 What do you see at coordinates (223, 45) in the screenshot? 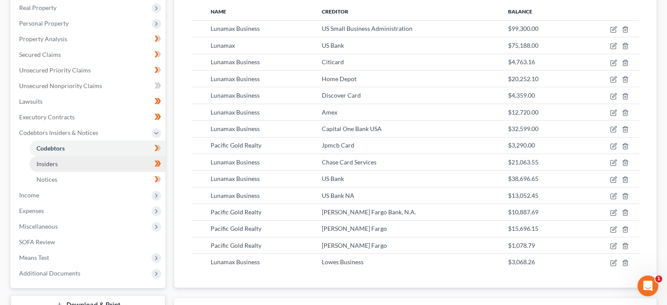
I see `span: Lunamax` at bounding box center [223, 45].